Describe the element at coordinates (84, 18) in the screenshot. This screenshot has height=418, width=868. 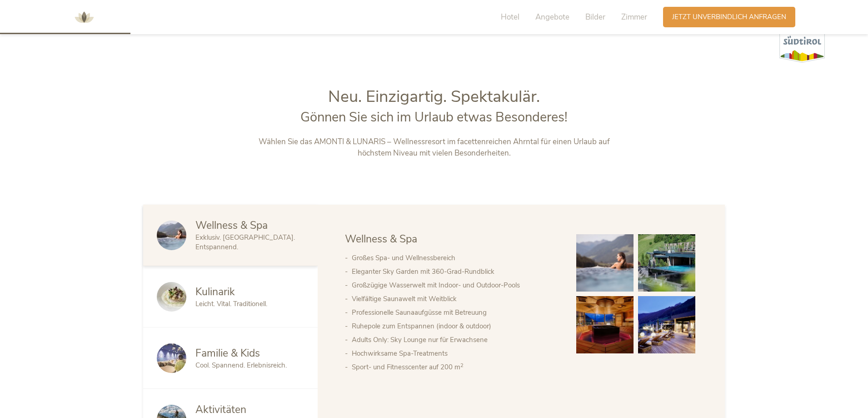
I see `img: AMONTI & LUNARIS Wellnessresort` at that location.